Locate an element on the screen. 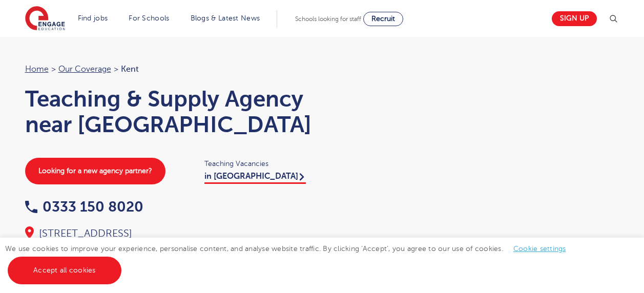 The height and width of the screenshot is (293, 644). span: Schools looking for staff is located at coordinates (328, 19).